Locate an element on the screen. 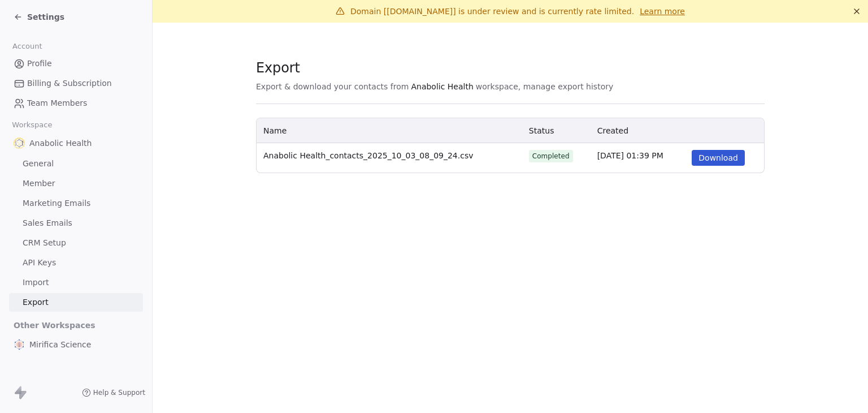 This screenshot has width=868, height=413. span: Settings is located at coordinates (46, 17).